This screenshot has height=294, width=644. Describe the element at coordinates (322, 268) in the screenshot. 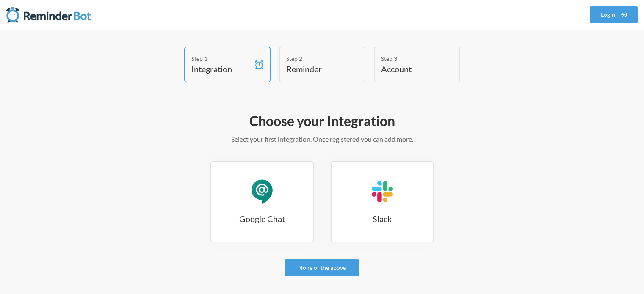

I see `a: None of the above` at that location.